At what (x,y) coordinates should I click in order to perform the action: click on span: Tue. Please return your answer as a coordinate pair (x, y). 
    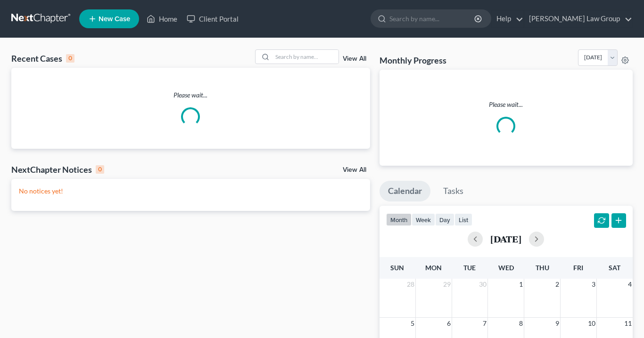
    Looking at the image, I should click on (470, 268).